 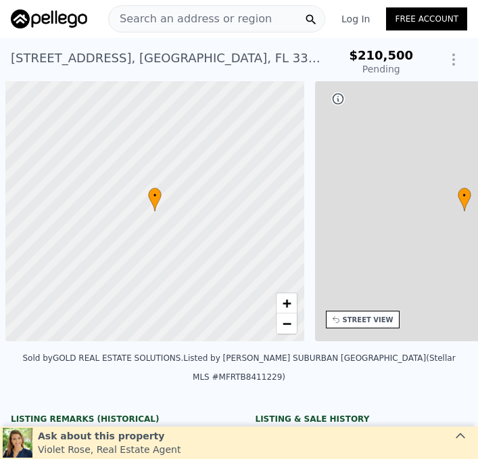 I want to click on div: Listing Remarks (Historical), so click(x=117, y=419).